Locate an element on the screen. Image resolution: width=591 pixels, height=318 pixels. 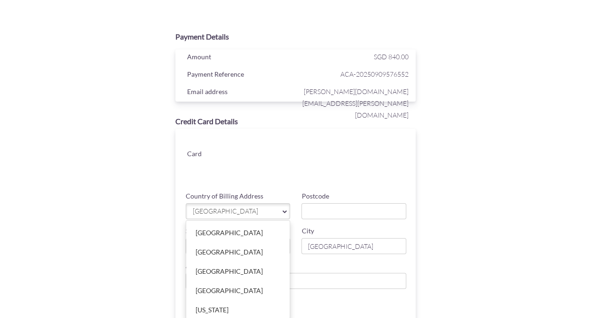
div: Amount is located at coordinates (239, 58).